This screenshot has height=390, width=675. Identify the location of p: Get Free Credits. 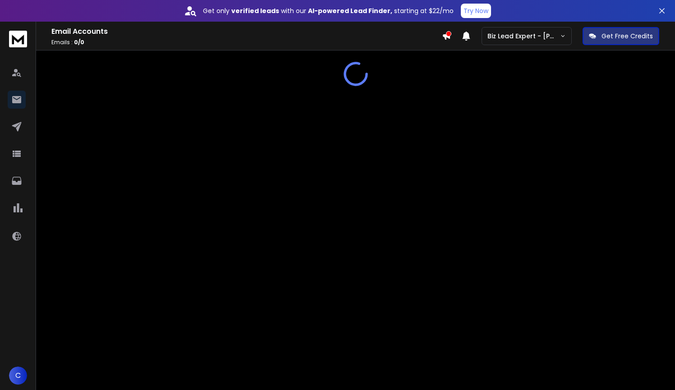
(628, 36).